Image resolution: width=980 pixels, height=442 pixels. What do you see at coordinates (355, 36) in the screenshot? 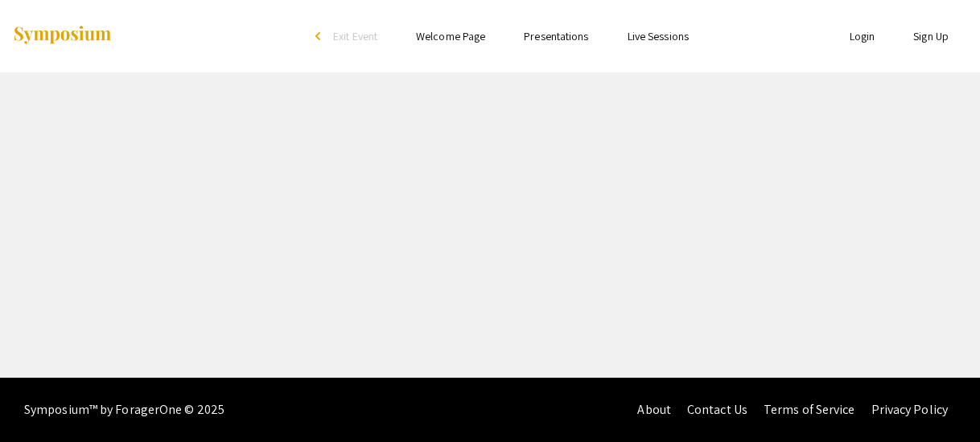
I see `span: Exit Event` at bounding box center [355, 36].